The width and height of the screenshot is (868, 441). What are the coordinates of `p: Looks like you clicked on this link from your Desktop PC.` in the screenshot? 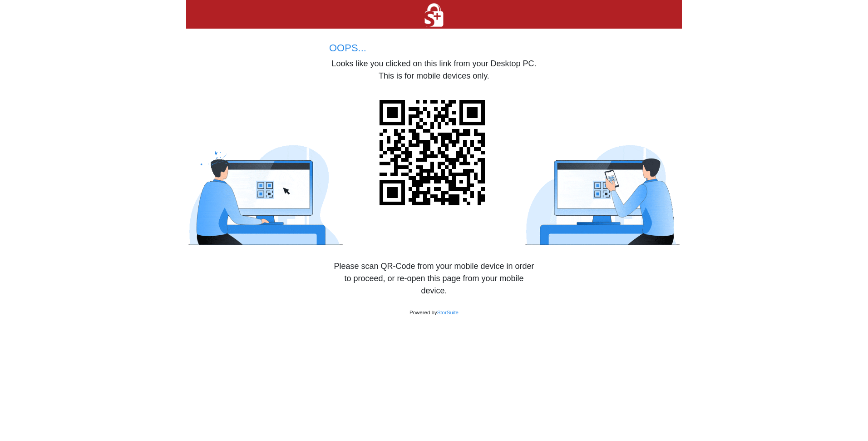 It's located at (434, 64).